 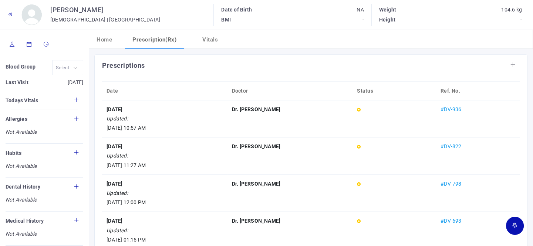 What do you see at coordinates (328, 10) in the screenshot?
I see `p: NA` at bounding box center [328, 10].